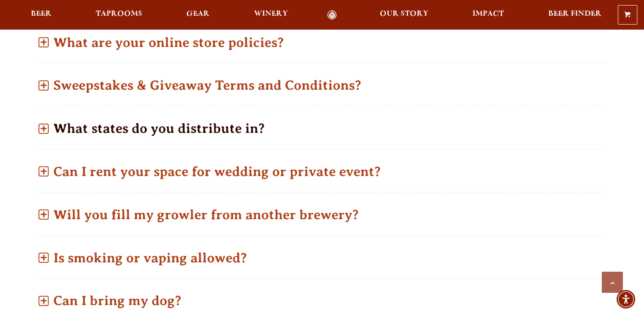  What do you see at coordinates (322, 85) in the screenshot?
I see `p: Sweepstakes & Giveaway Terms and Conditions?` at bounding box center [322, 85].